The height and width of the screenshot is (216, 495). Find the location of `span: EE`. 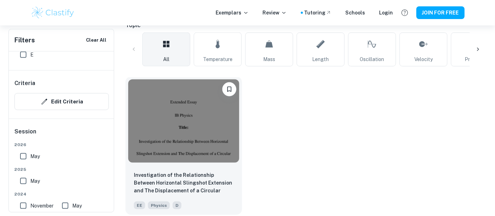

span: EE is located at coordinates (140, 205).